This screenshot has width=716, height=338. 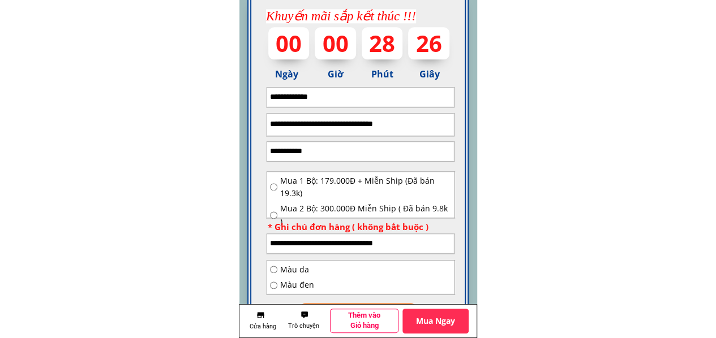 What do you see at coordinates (364, 321) in the screenshot?
I see `h1: Thêm vào Giỏ hàng` at bounding box center [364, 321].